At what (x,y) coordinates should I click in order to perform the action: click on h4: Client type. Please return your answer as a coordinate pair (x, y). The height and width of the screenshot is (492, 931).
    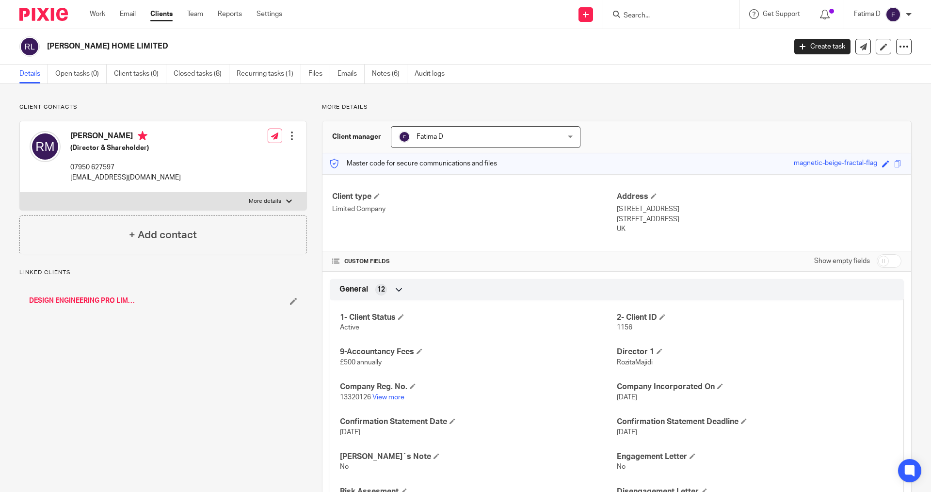
    Looking at the image, I should click on (474, 196).